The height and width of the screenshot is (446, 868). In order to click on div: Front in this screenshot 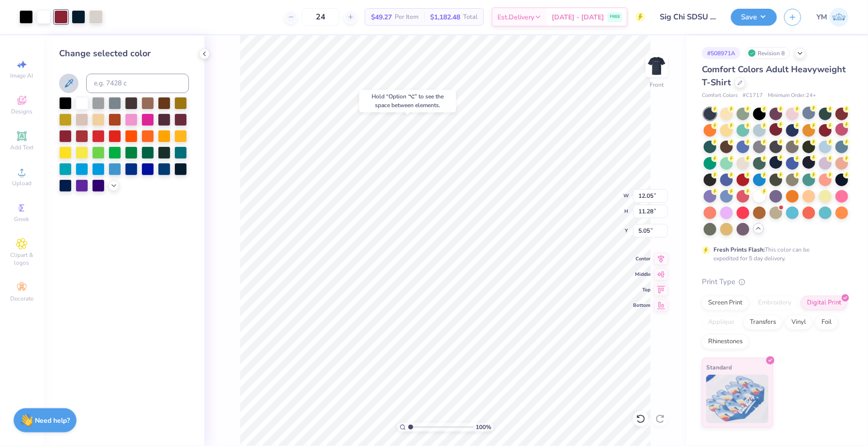, I will do `click(657, 85)`.